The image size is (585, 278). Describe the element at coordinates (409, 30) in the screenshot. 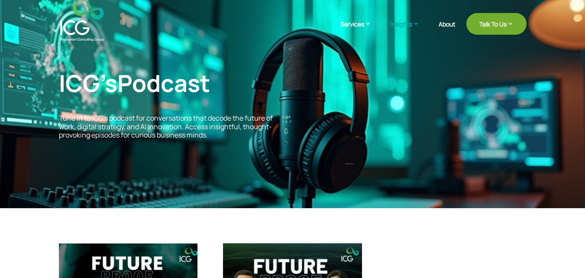

I see `a: Insights` at that location.